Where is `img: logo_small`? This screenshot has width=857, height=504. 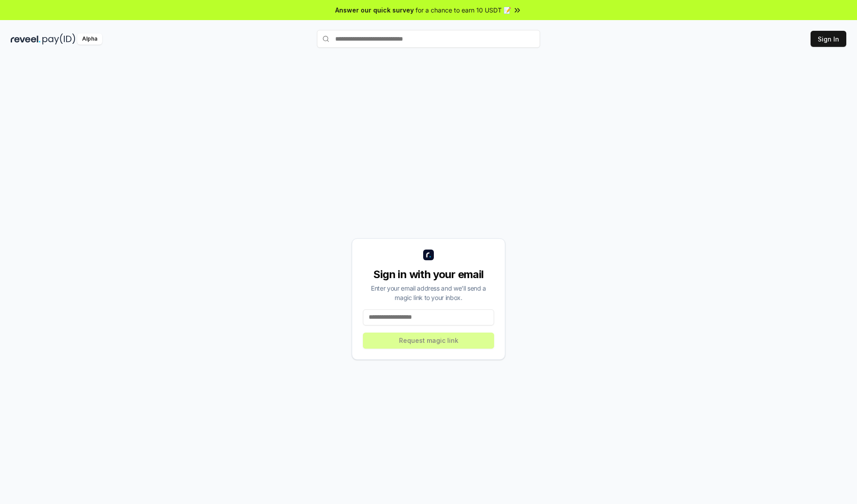
img: logo_small is located at coordinates (428, 255).